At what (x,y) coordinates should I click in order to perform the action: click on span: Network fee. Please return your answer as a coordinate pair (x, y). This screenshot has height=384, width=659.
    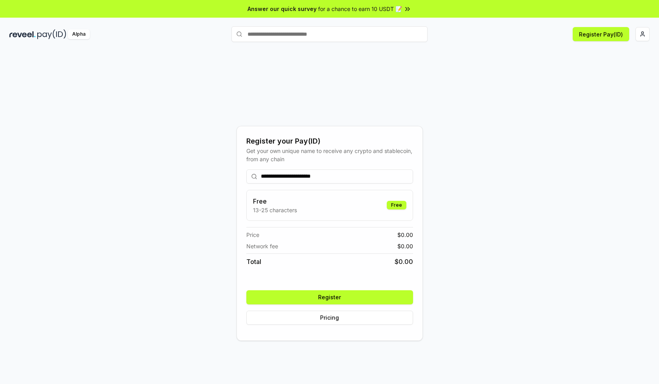
    Looking at the image, I should click on (262, 246).